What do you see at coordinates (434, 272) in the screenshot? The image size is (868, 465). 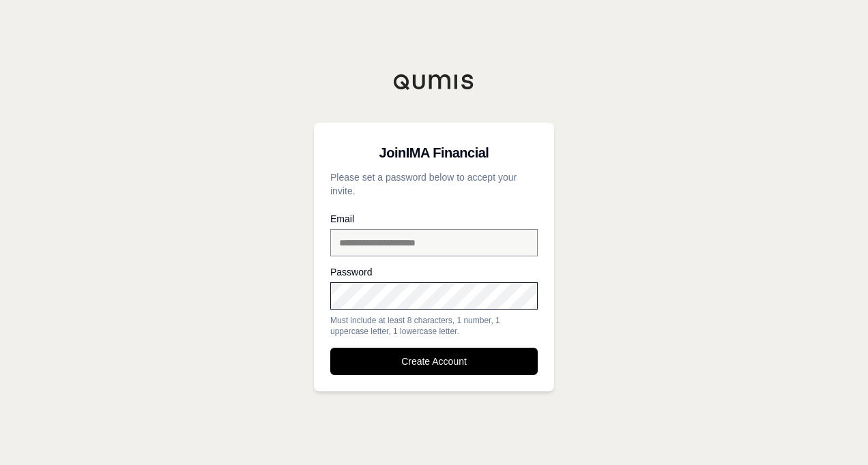 I see `label: Password` at bounding box center [434, 272].